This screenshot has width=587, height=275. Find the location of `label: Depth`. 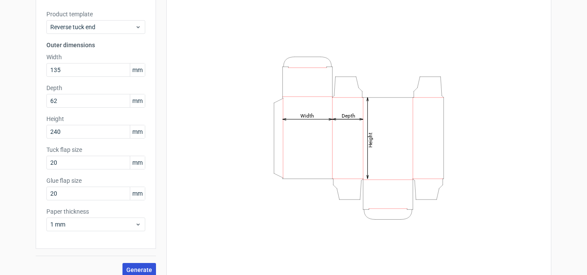

label: Depth is located at coordinates (96, 88).